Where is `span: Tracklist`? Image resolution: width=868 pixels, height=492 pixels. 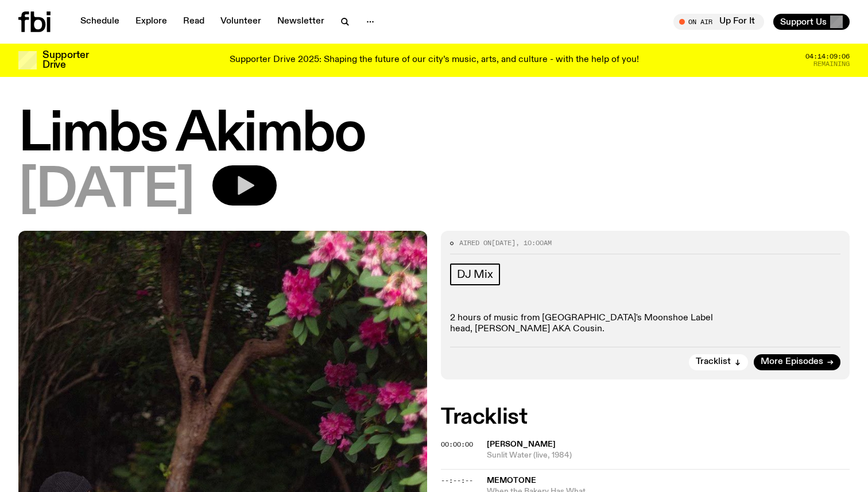
span: Tracklist is located at coordinates (713, 362).